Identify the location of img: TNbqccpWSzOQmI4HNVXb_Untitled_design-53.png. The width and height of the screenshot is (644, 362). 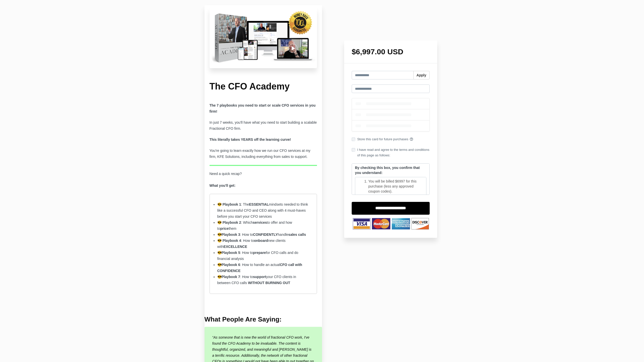
(390, 224).